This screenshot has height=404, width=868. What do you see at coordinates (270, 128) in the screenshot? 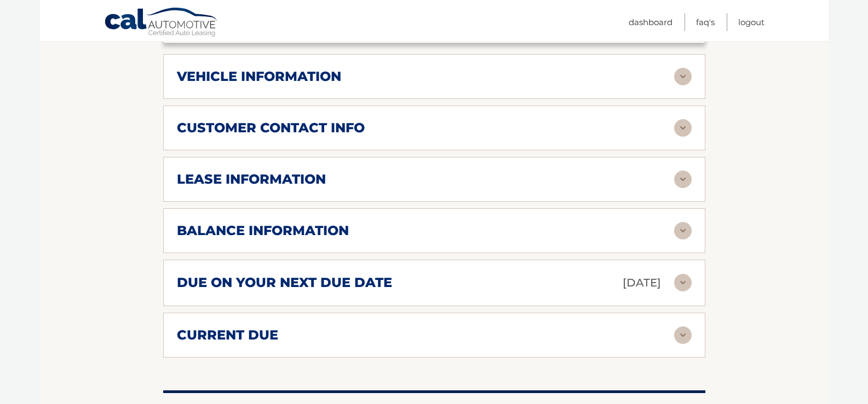
I see `h2: customer contact info` at bounding box center [270, 128].